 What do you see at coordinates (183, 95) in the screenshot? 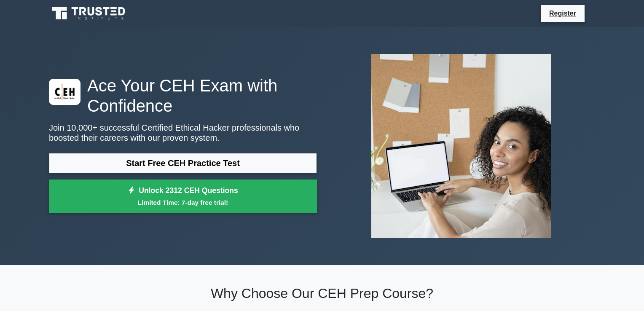
I see `h1: Ace Your CEH Exam with Confidence` at bounding box center [183, 95].